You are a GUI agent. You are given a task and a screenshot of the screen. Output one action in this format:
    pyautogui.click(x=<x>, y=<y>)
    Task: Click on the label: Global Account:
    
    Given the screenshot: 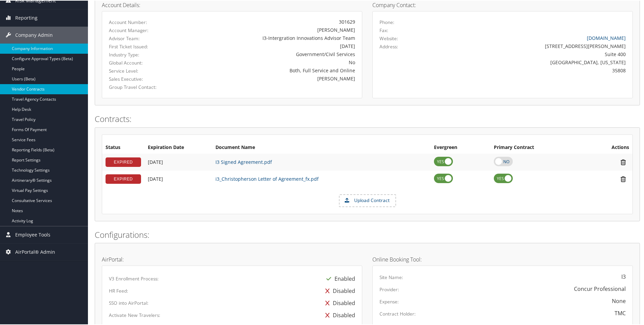 What is the action you would take?
    pyautogui.click(x=146, y=62)
    